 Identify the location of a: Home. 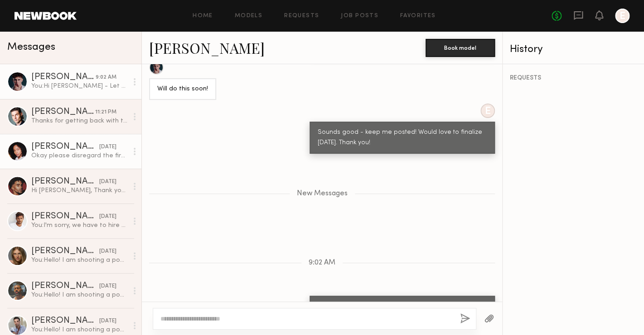
(203, 16).